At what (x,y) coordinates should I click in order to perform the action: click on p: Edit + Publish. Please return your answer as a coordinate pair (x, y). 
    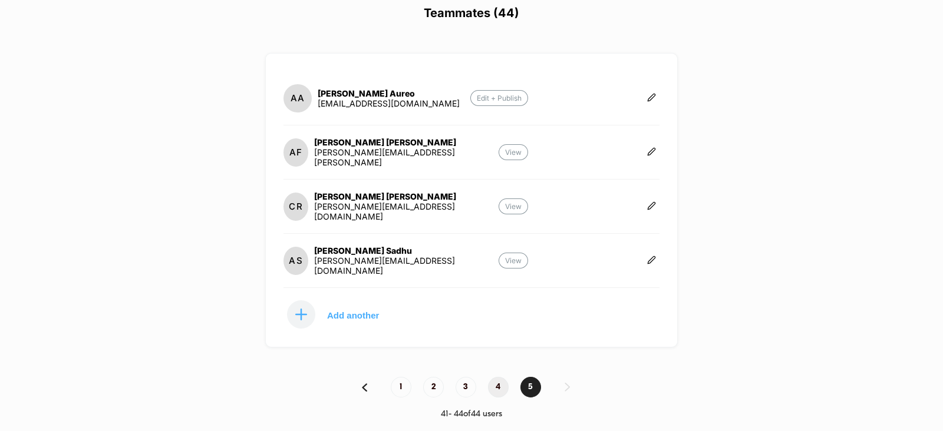
    Looking at the image, I should click on (499, 98).